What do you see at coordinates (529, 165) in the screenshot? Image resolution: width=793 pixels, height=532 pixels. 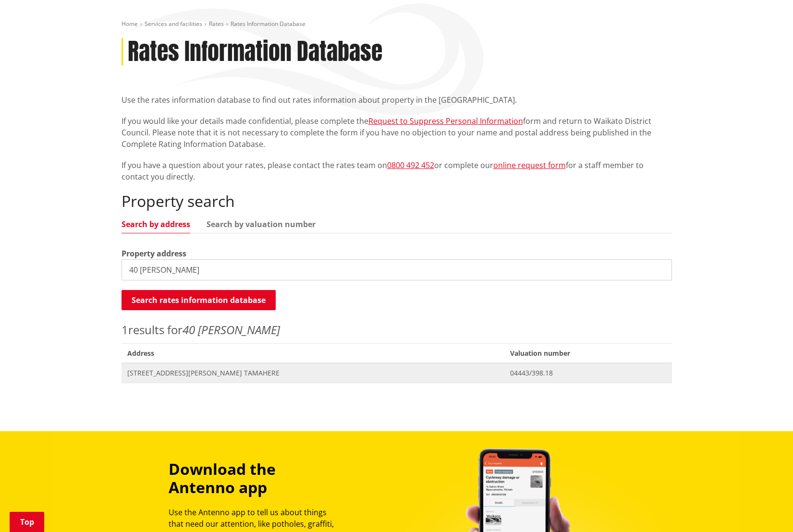 I see `a: online request form` at bounding box center [529, 165].